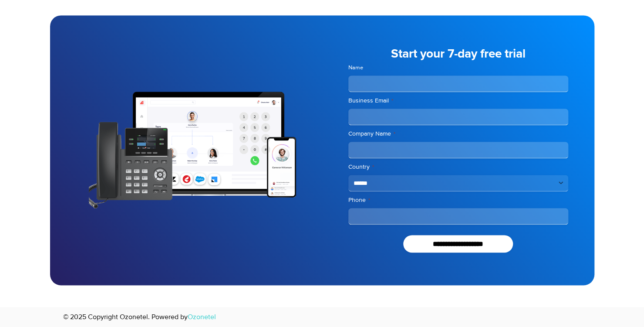  I want to click on label: Country, so click(458, 167).